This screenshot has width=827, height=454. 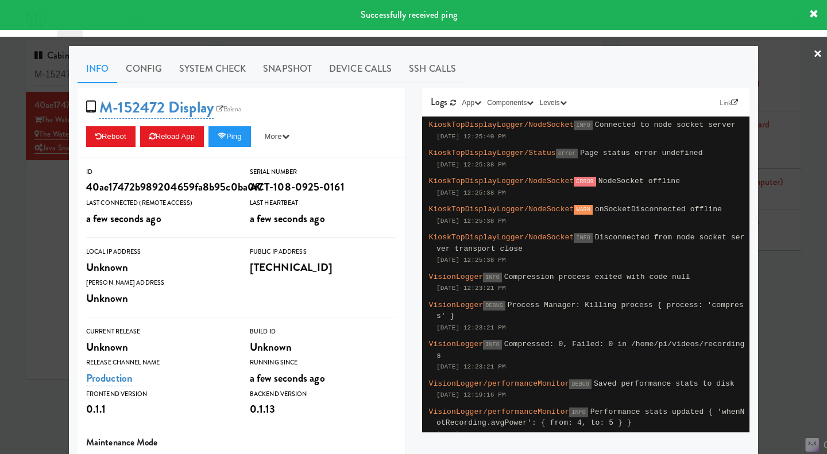 What do you see at coordinates (159, 332) in the screenshot?
I see `div: Current Release` at bounding box center [159, 332].